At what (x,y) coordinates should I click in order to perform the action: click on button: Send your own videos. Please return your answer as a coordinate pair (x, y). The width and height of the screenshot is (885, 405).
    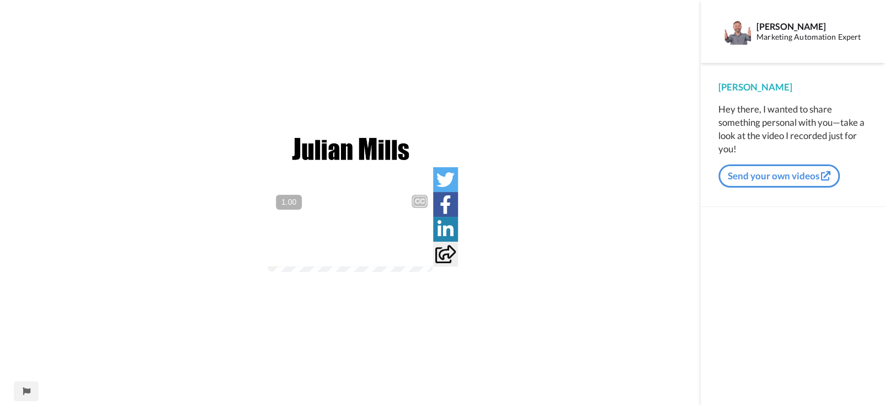
    Looking at the image, I should click on (779, 176).